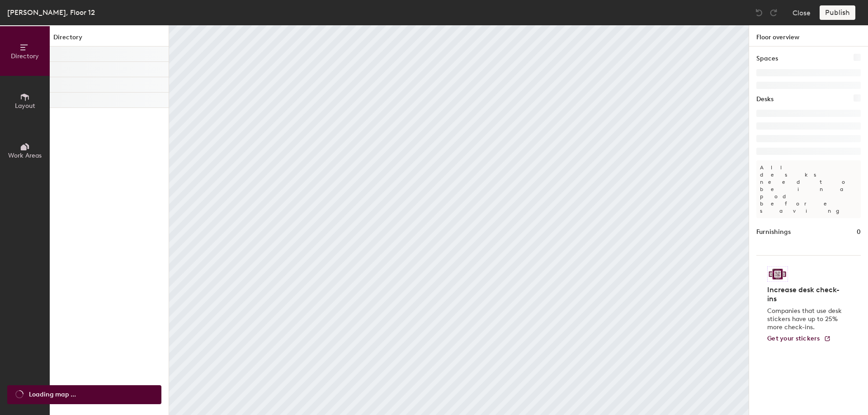 The height and width of the screenshot is (415, 868). I want to click on h1: Desks, so click(765, 100).